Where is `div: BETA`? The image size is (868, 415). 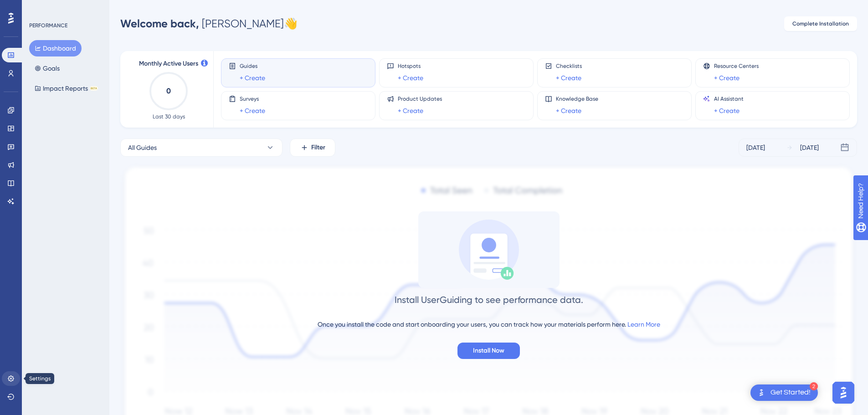 div: BETA is located at coordinates (94, 88).